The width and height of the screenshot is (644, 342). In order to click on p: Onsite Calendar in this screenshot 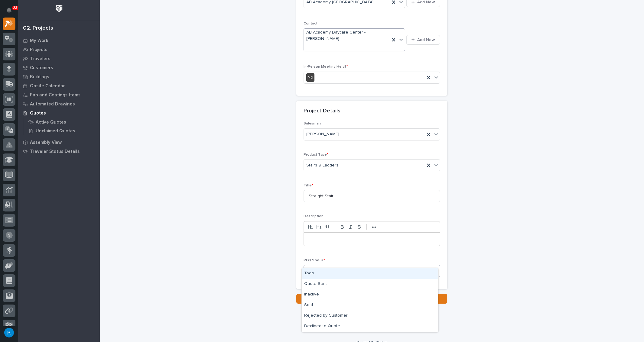, I will do `click(47, 86)`.